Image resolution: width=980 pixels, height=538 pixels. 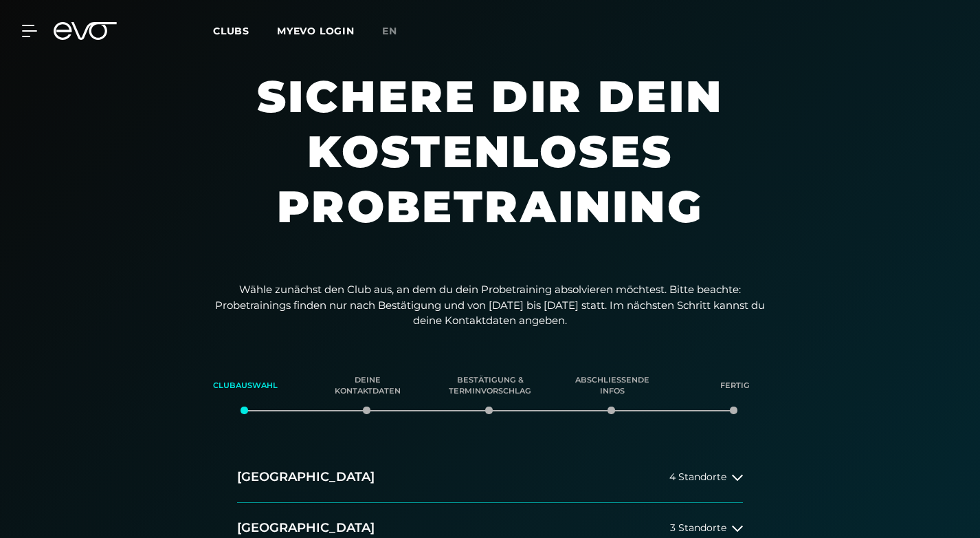 What do you see at coordinates (490, 165) in the screenshot?
I see `h1: Sichere dir dein kostenloses Probetraining` at bounding box center [490, 165].